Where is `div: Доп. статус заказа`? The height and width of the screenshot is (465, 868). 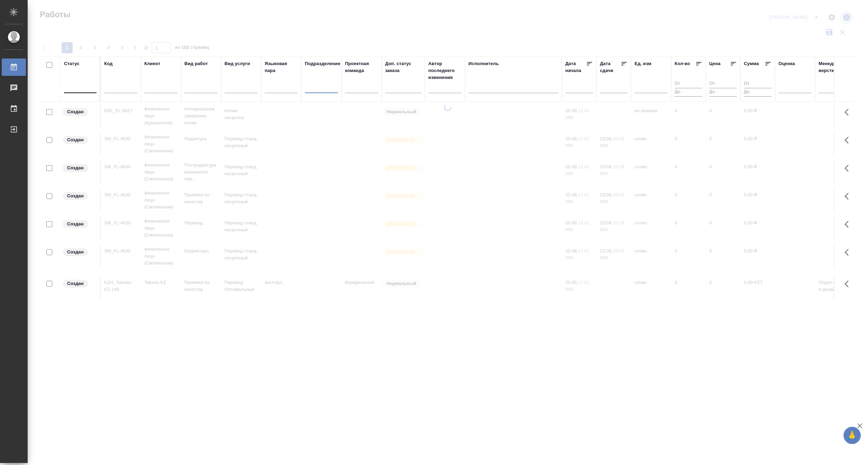 div: Доп. статус заказа is located at coordinates (403, 67).